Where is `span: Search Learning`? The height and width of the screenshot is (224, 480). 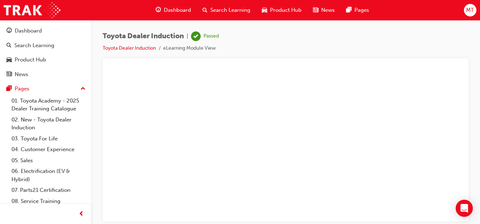
span: Search Learning is located at coordinates (230, 10).